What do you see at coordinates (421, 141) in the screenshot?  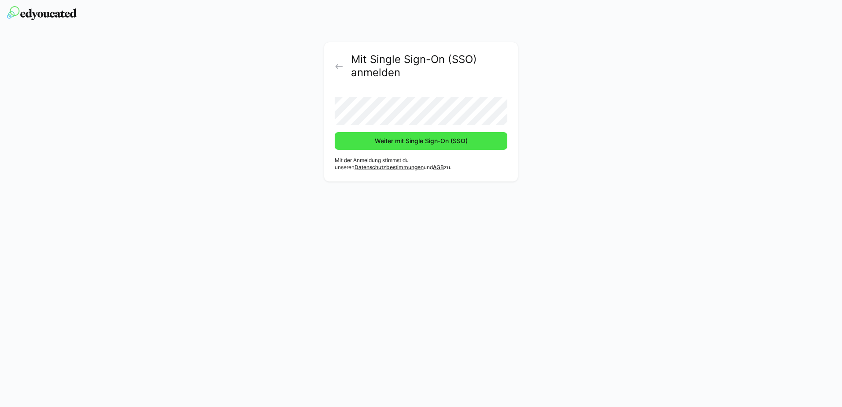 I see `button: Weiter mit Single Sign-On (SSO)` at bounding box center [421, 141].